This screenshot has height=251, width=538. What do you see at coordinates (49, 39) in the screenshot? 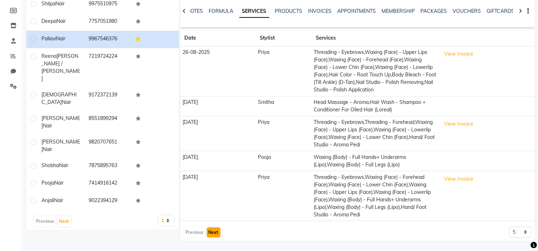
I see `span: Pallavi` at bounding box center [49, 39].